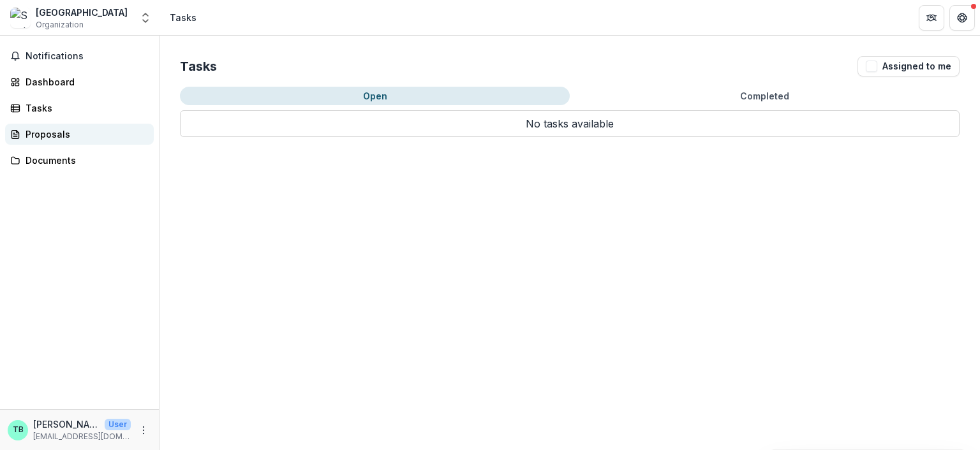  I want to click on img: Southeastern University, so click(21, 18).